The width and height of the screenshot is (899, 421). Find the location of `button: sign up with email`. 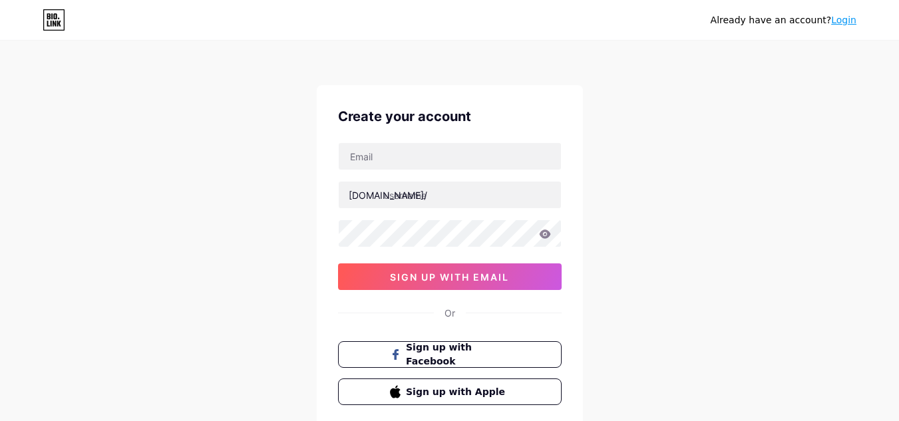

button: sign up with email is located at coordinates (450, 277).